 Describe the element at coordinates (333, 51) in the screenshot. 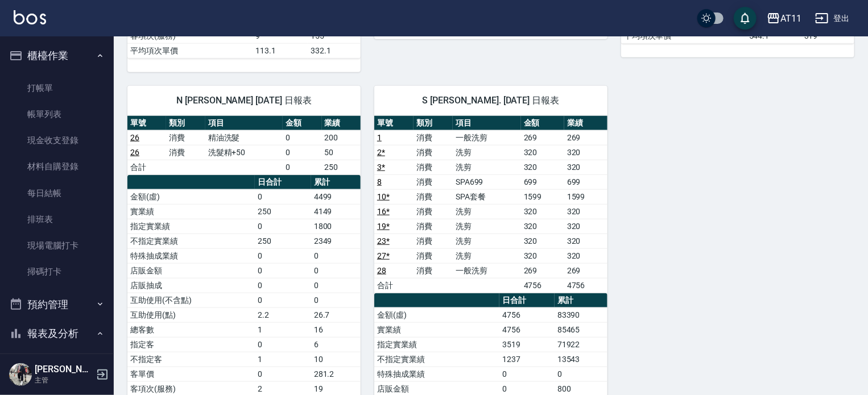

I see `td: 332.1` at that location.